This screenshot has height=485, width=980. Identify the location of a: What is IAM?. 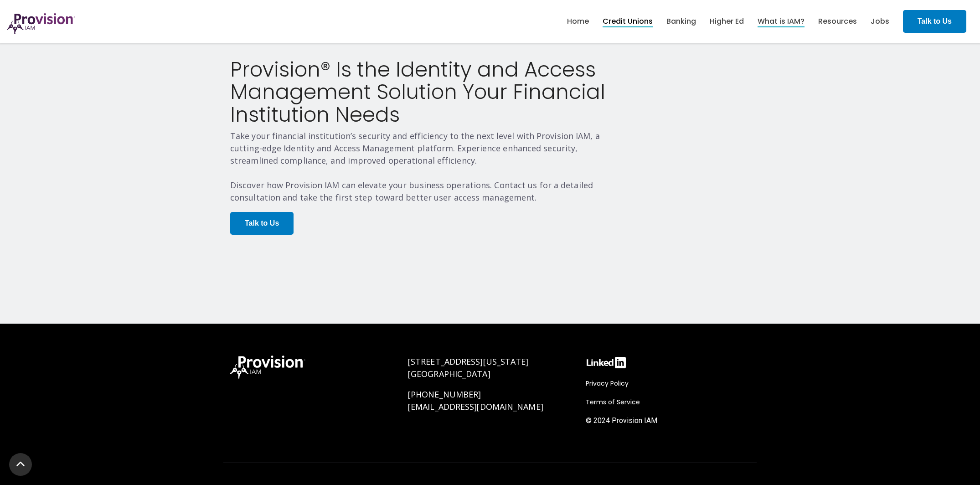
(781, 22).